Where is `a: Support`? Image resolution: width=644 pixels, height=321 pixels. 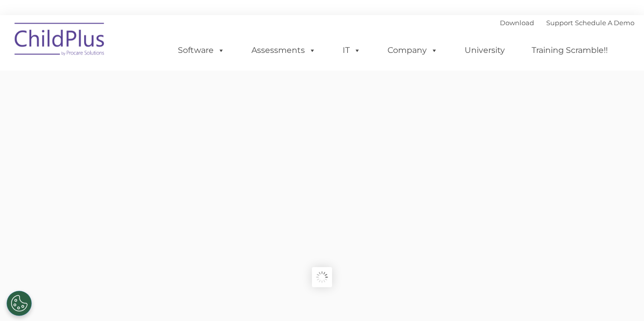
a: Support is located at coordinates (559, 23).